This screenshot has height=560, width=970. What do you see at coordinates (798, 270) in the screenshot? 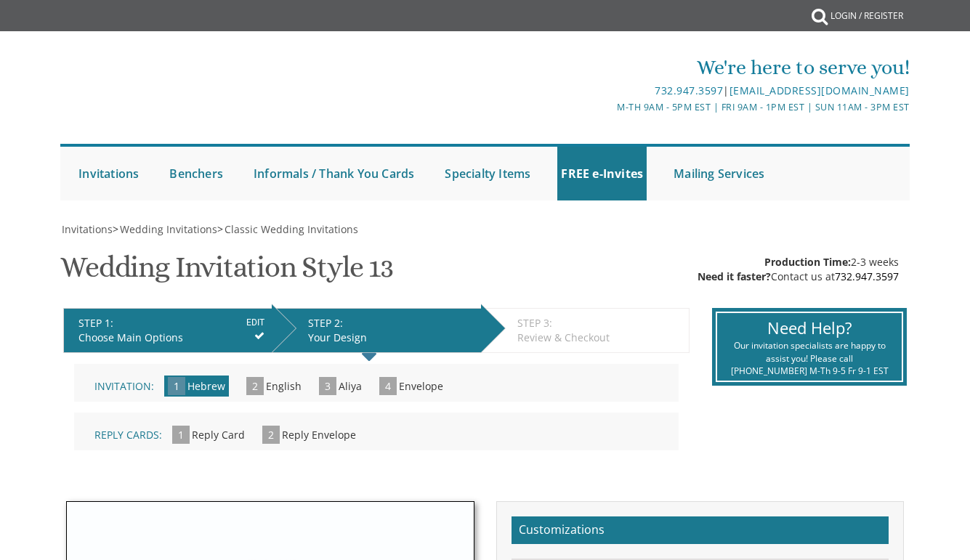
I see `div: 2-3 weeks Contact us at` at bounding box center [798, 270].